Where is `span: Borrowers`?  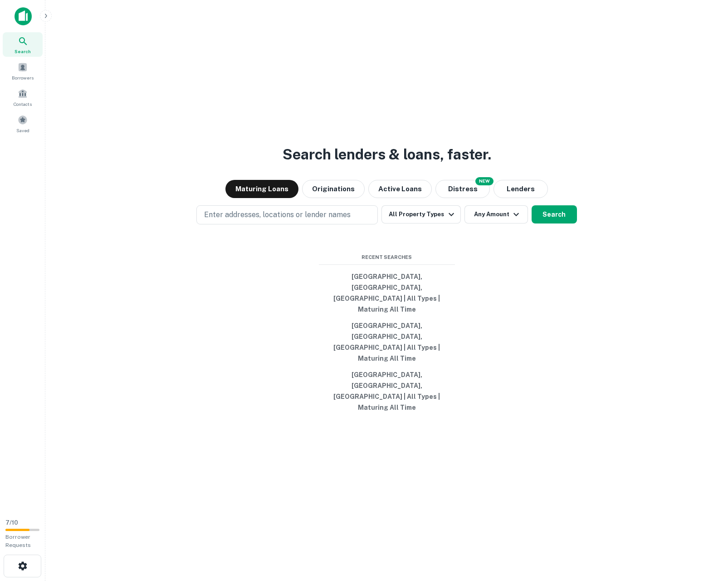 span: Borrowers is located at coordinates (23, 78).